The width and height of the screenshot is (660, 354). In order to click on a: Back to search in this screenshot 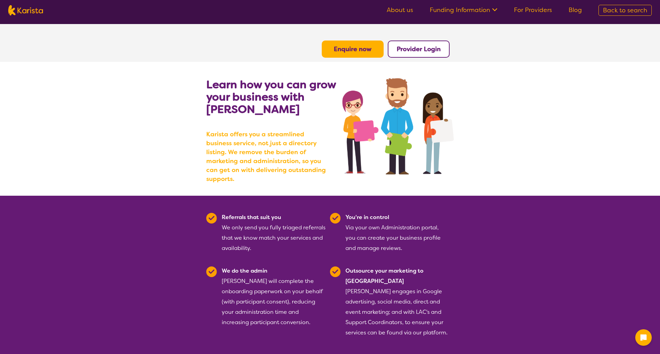, I will do `click(625, 10)`.